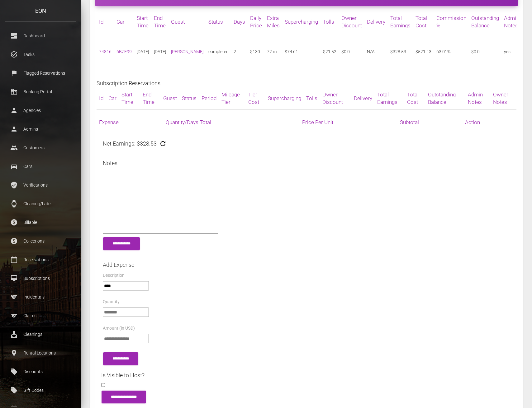 The width and height of the screenshot is (532, 408). Describe the element at coordinates (255, 98) in the screenshot. I see `th: Tier Cost` at that location.